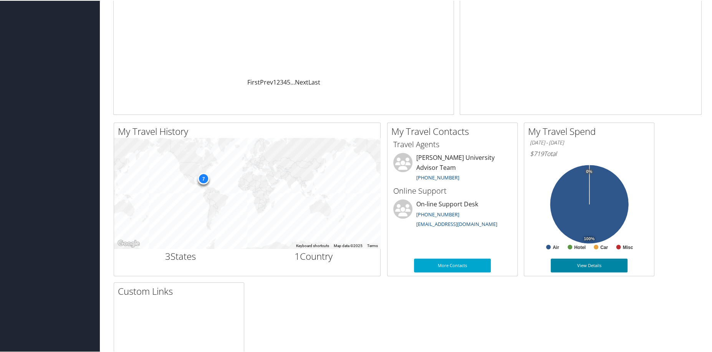 The width and height of the screenshot is (712, 352). Describe the element at coordinates (348, 245) in the screenshot. I see `span: Map data ©2025` at that location.